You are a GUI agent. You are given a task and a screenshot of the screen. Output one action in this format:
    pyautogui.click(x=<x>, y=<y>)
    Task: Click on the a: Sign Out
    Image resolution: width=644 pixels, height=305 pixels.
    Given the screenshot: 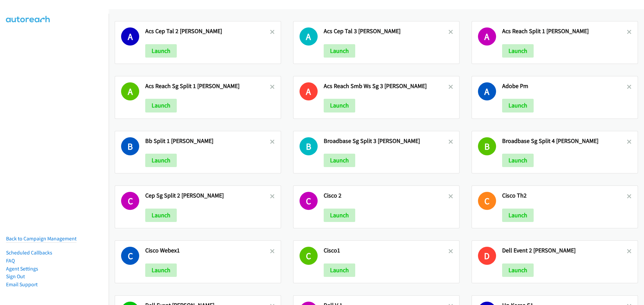 What is the action you would take?
    pyautogui.click(x=15, y=276)
    